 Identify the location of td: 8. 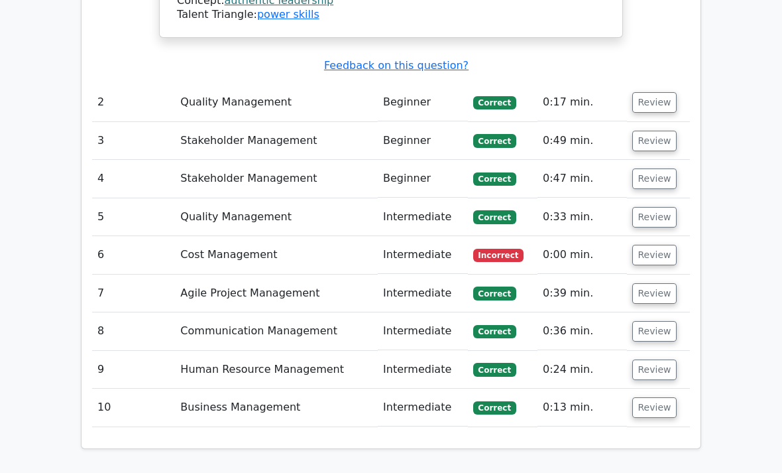
(133, 331).